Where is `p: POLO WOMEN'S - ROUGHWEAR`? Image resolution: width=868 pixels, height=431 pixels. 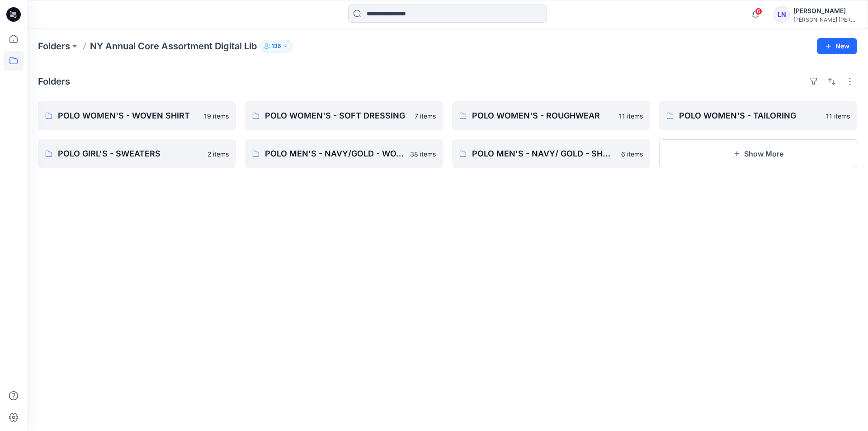
p: POLO WOMEN'S - ROUGHWEAR is located at coordinates (543, 115).